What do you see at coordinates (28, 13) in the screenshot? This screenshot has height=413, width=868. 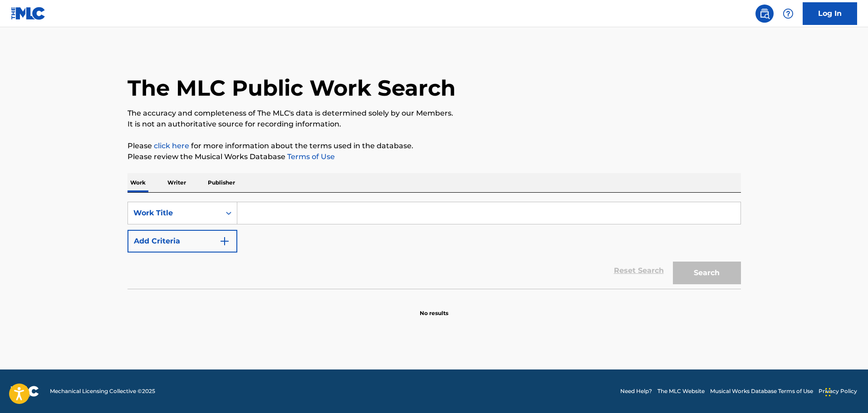 I see `img: MLC Logo` at bounding box center [28, 13].